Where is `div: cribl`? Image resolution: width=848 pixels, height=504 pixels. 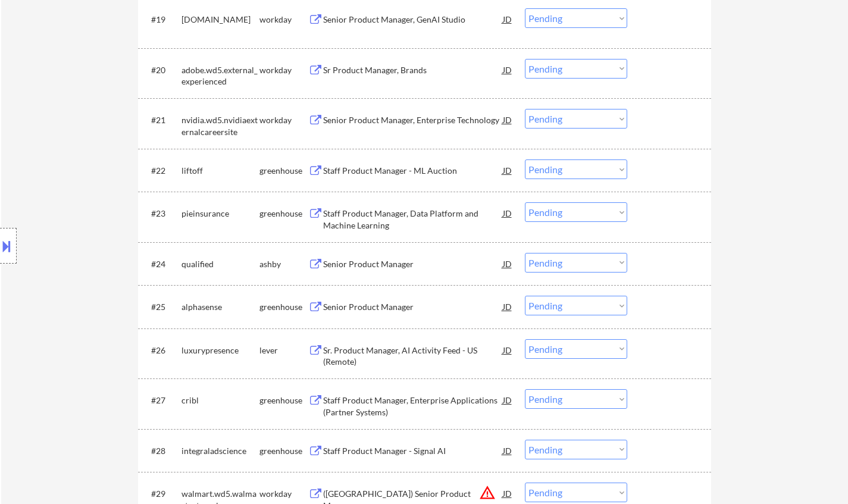 div: cribl is located at coordinates (221, 400).